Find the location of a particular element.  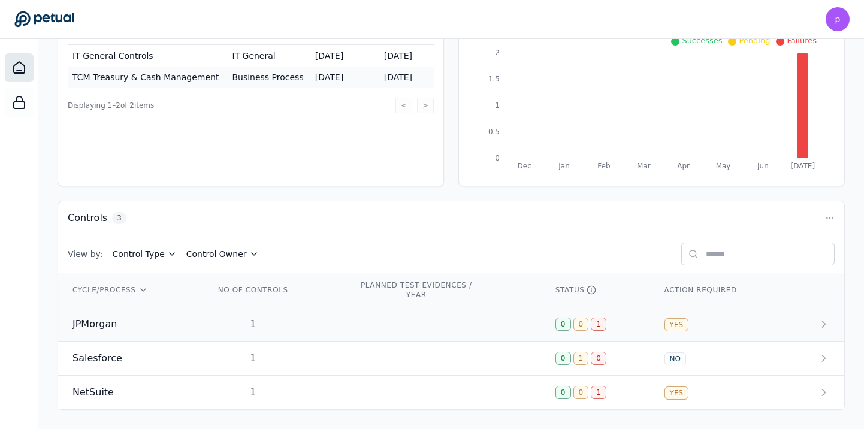

tspan: Mar is located at coordinates (643, 166).